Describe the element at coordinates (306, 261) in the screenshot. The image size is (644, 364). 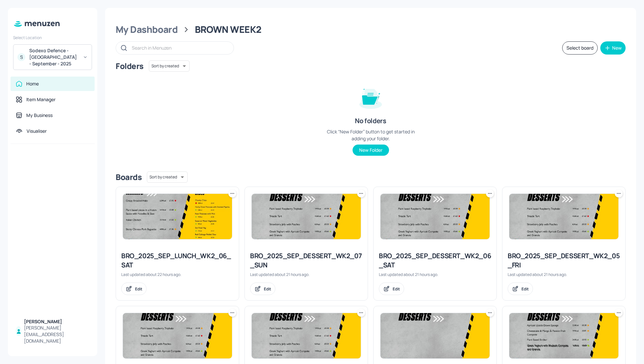
I see `div: BRO_2025_SEP_DESSERT_WK2_07_SUN` at that location.